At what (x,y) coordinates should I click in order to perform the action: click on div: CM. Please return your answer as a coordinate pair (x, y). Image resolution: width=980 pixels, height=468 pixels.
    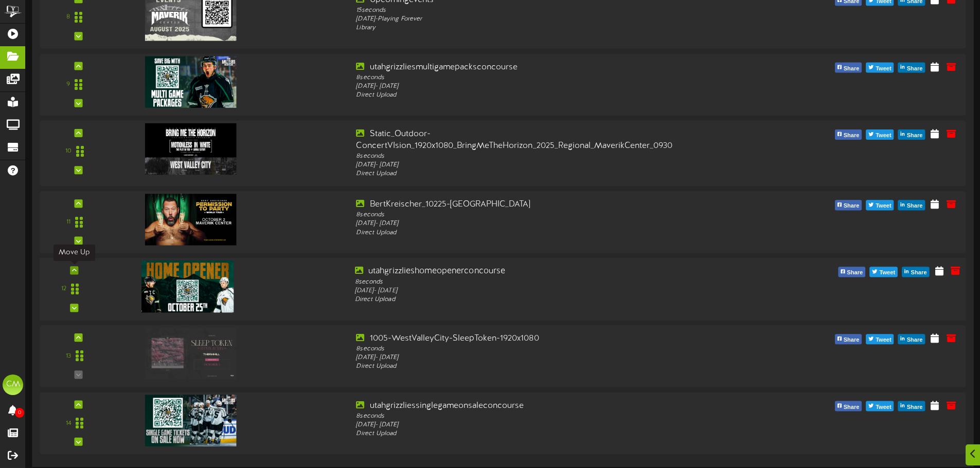
    Looking at the image, I should click on (13, 385).